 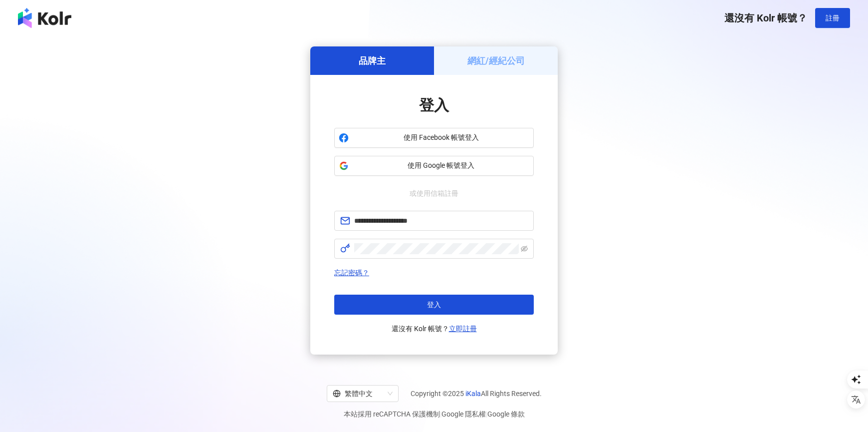 What do you see at coordinates (441, 138) in the screenshot?
I see `span: 使用 Facebook 帳號登入` at bounding box center [441, 138].